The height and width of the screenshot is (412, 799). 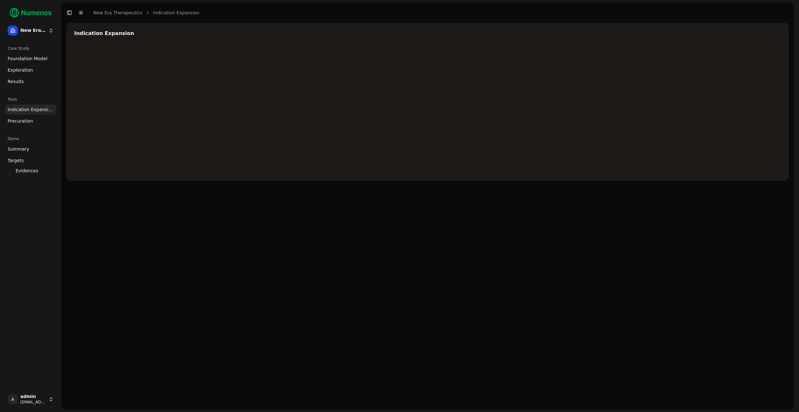 What do you see at coordinates (16, 161) in the screenshot?
I see `span: Targets` at bounding box center [16, 161].